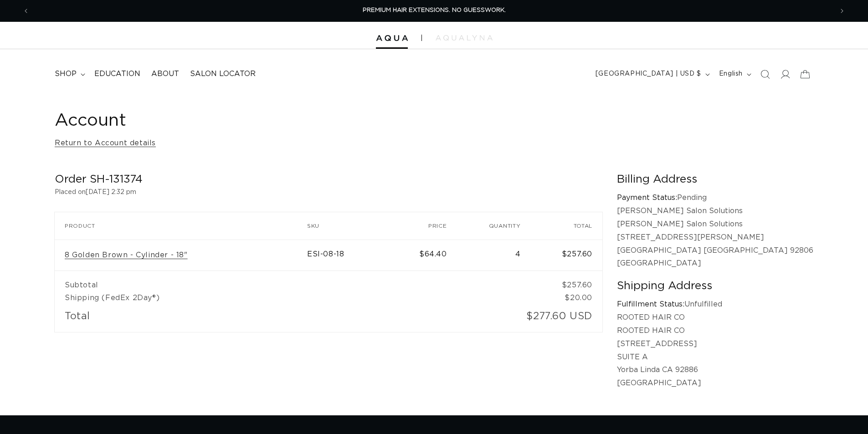  What do you see at coordinates (256, 318) in the screenshot?
I see `td: Total` at bounding box center [256, 318].